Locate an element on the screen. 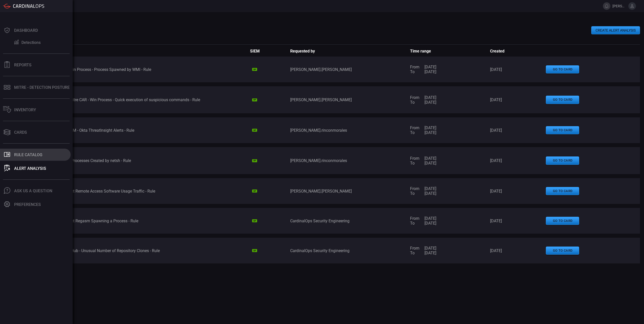  span: Name is located at coordinates (150, 51).